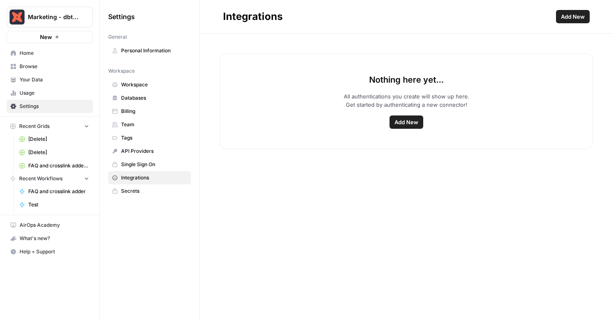 The width and height of the screenshot is (613, 319). What do you see at coordinates (59, 192) in the screenshot?
I see `span: FAQ and crosslink adder` at bounding box center [59, 192].